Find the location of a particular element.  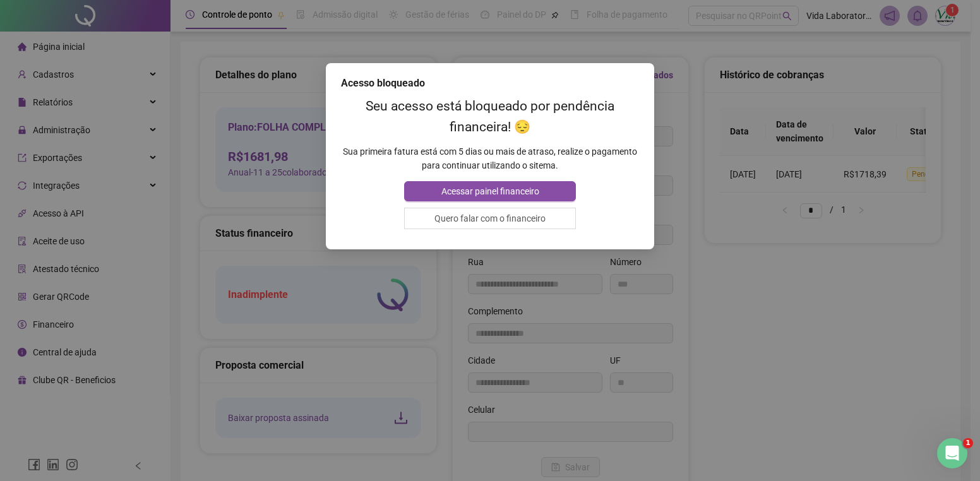

h2: Seu acesso está bloqueado por pendência financeira! 😔 is located at coordinates (490, 117).